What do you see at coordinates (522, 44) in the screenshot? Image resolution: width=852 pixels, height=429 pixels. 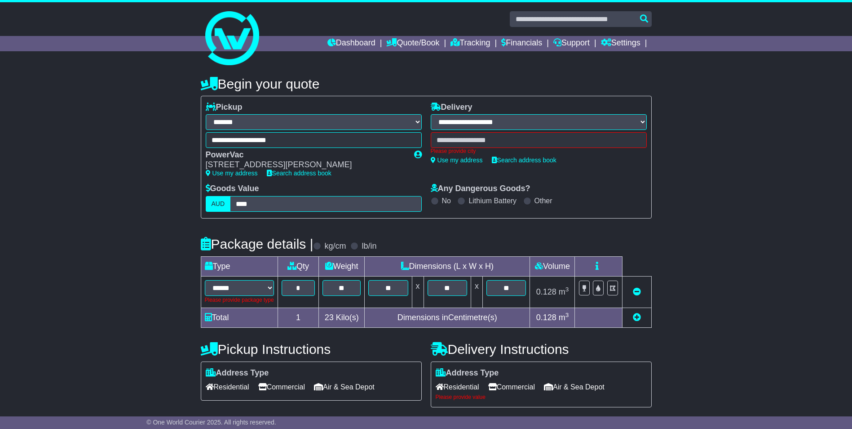 I see `a: Financials` at bounding box center [522, 44].